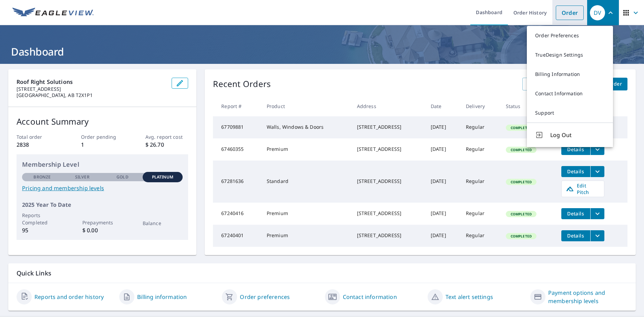 This screenshot has width=644, height=320. I want to click on span: Edit Pitch, so click(583, 189).